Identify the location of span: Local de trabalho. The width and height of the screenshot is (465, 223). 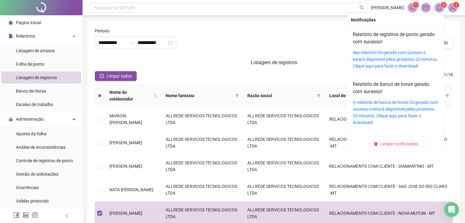
(386, 96).